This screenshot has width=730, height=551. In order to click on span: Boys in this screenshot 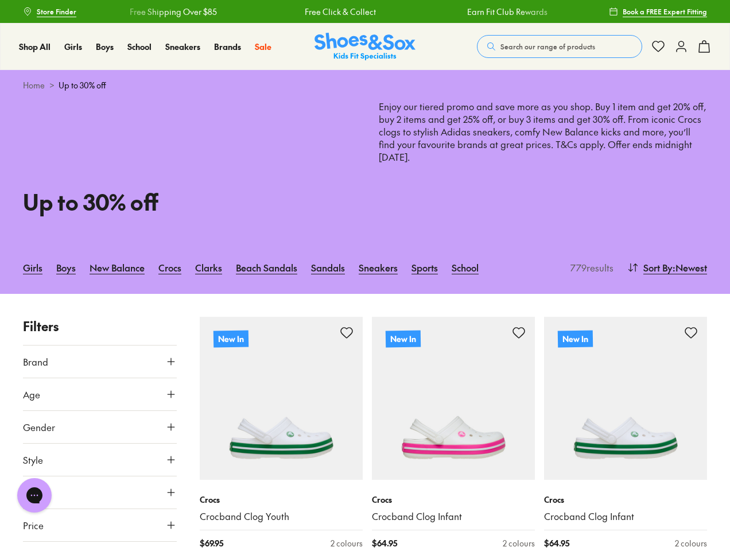, I will do `click(104, 46)`.